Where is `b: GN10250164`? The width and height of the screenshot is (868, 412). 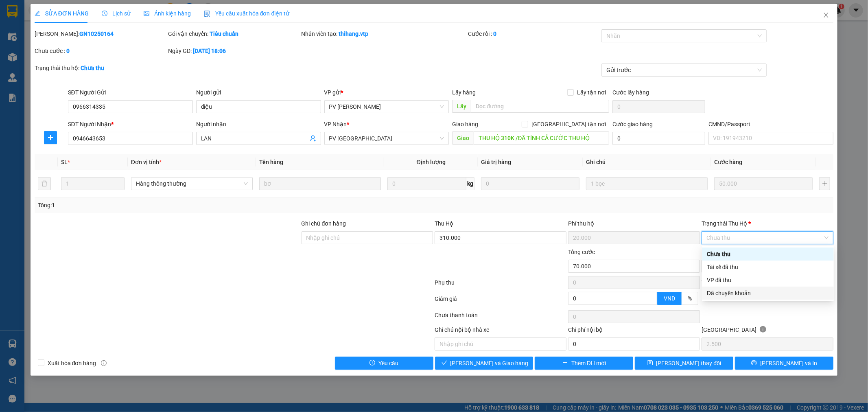 b: GN10250164 is located at coordinates (96, 34).